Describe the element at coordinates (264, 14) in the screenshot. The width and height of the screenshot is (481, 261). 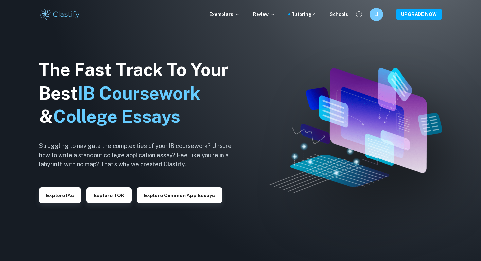
I see `p: Review` at that location.